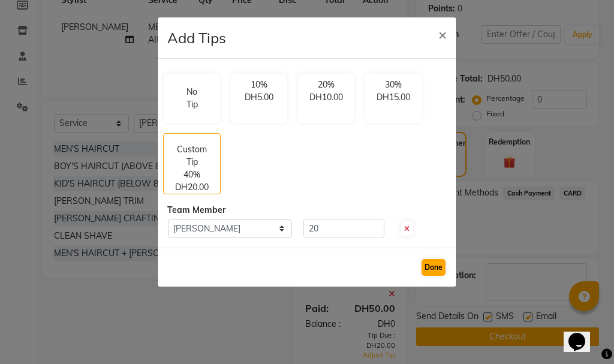 This screenshot has width=614, height=364. I want to click on p: DH5.00, so click(259, 97).